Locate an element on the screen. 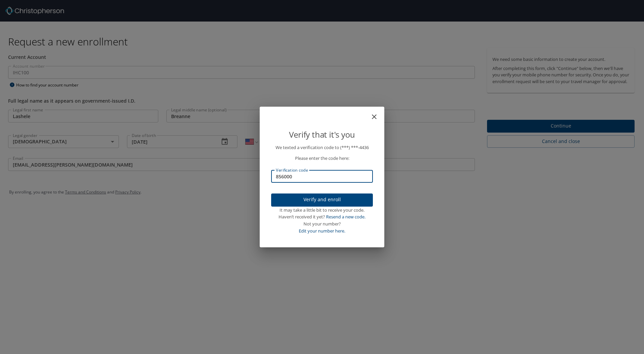  div: Not your number? is located at coordinates (322, 224).